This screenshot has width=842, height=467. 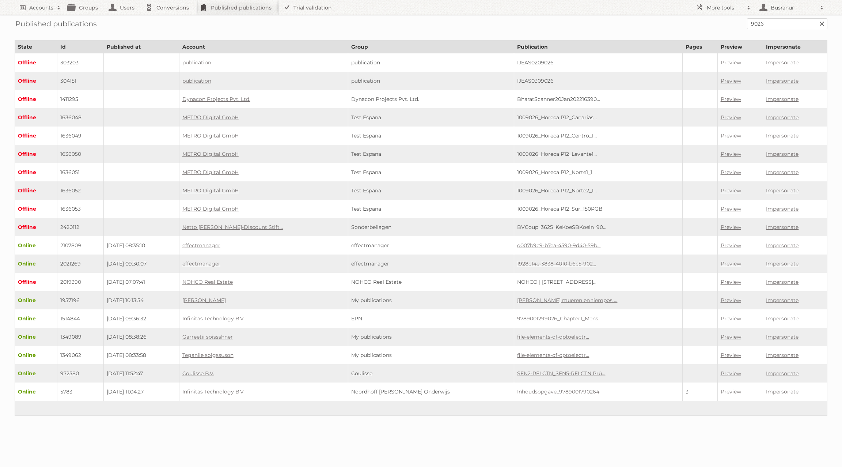 I want to click on td: 1514844, so click(x=80, y=318).